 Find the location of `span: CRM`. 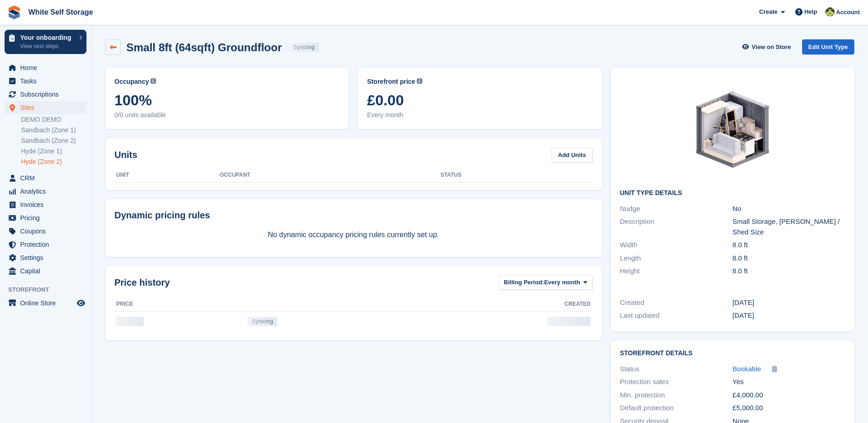

span: CRM is located at coordinates (47, 178).